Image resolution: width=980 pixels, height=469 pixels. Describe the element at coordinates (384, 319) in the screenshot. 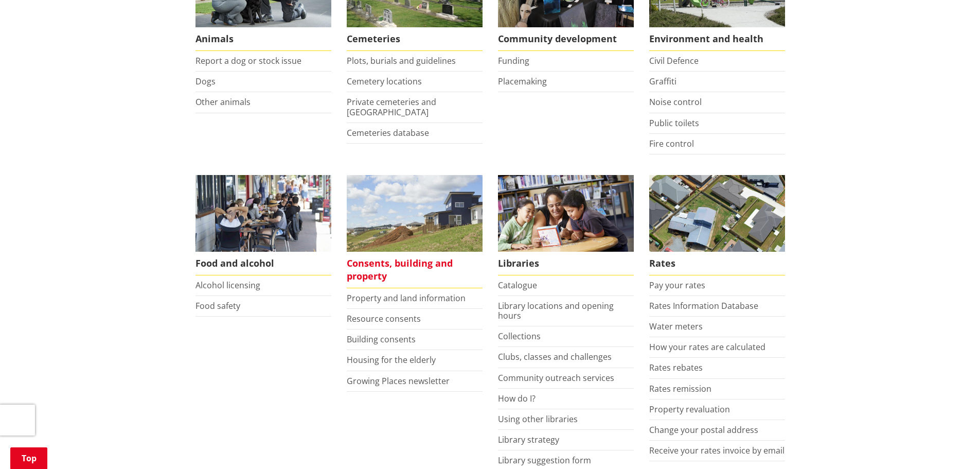

I see `a: Resource consents` at that location.